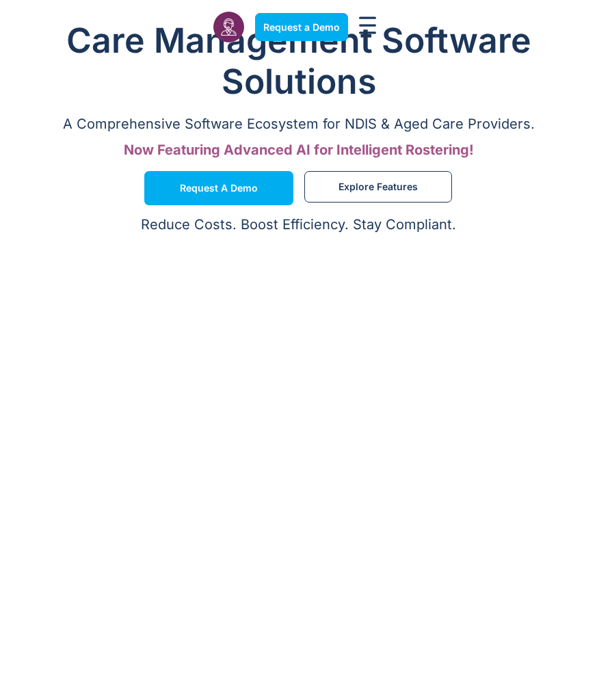  What do you see at coordinates (44, 27) in the screenshot?
I see `img: CareMaster Logo` at bounding box center [44, 27].